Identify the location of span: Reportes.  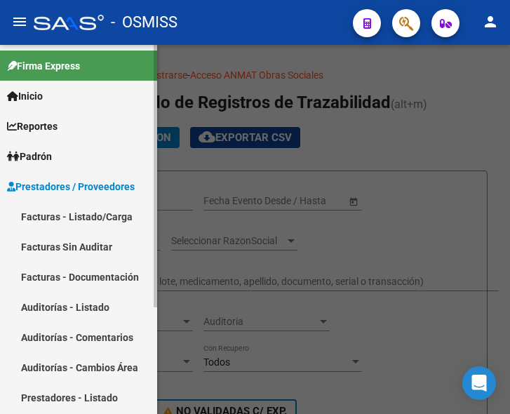
(32, 126).